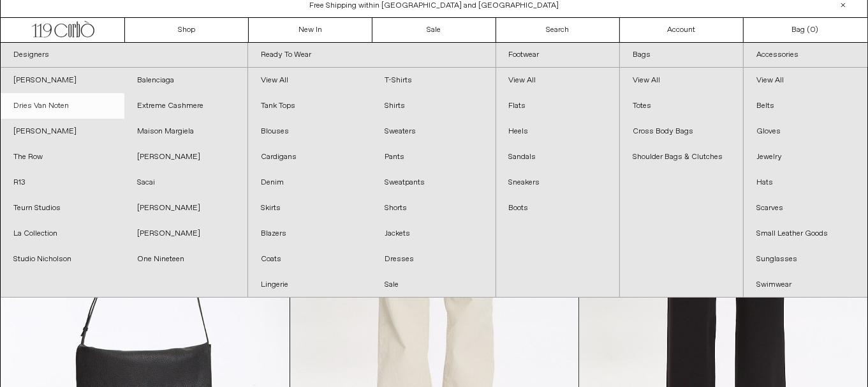  I want to click on a: Balenciaga, so click(186, 80).